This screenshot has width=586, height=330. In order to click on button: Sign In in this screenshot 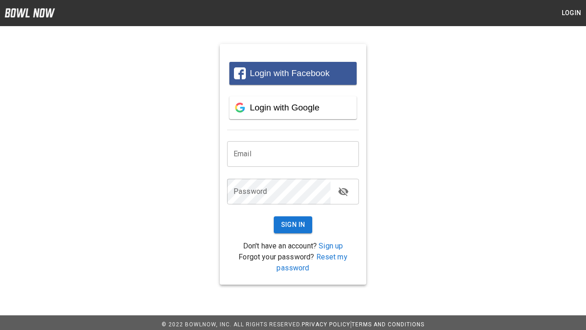, I will do `click(293, 224)`.